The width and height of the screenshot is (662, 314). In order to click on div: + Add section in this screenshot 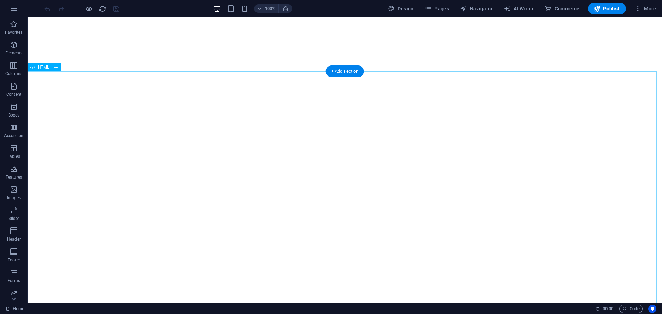, I will do `click(345, 71)`.